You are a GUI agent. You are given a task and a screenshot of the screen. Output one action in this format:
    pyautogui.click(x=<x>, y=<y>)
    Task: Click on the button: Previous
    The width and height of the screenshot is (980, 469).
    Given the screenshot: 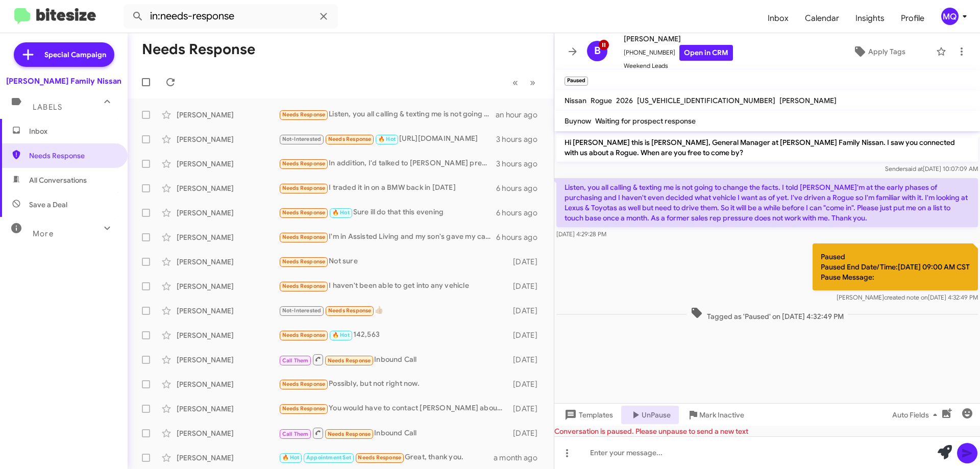 What is the action you would take?
    pyautogui.click(x=515, y=82)
    